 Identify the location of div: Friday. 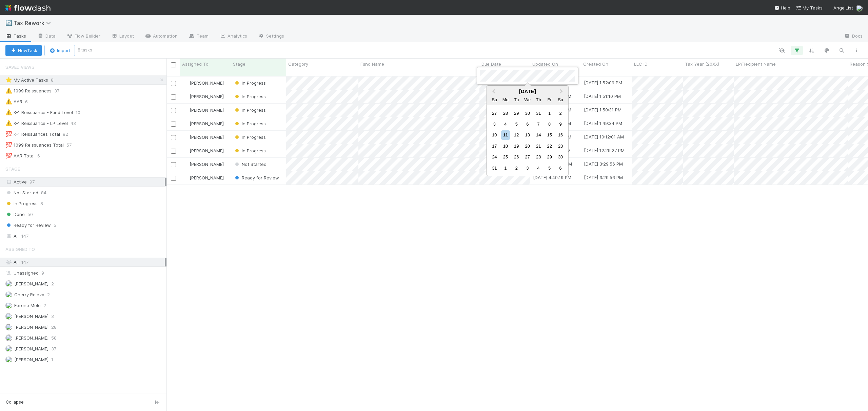
(549, 100).